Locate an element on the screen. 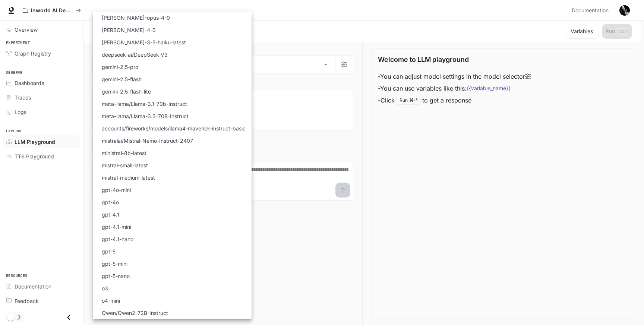 The height and width of the screenshot is (325, 644). p: gpt-5-mini is located at coordinates (114, 264).